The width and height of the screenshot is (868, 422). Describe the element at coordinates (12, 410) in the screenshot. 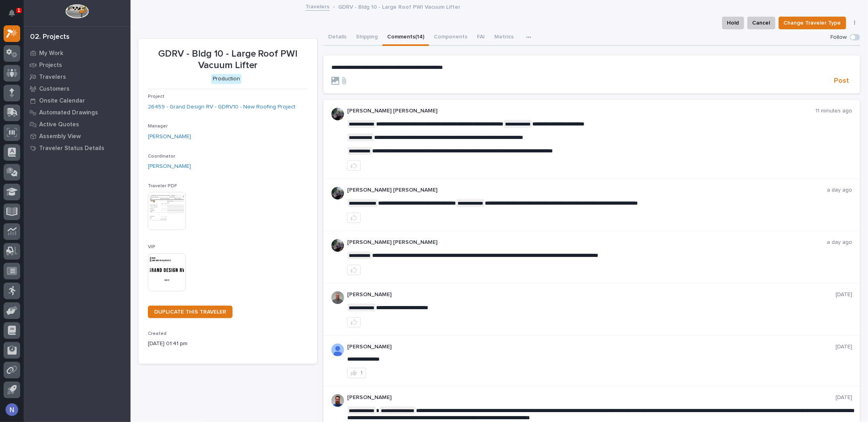

I see `button: users-avatar` at that location.